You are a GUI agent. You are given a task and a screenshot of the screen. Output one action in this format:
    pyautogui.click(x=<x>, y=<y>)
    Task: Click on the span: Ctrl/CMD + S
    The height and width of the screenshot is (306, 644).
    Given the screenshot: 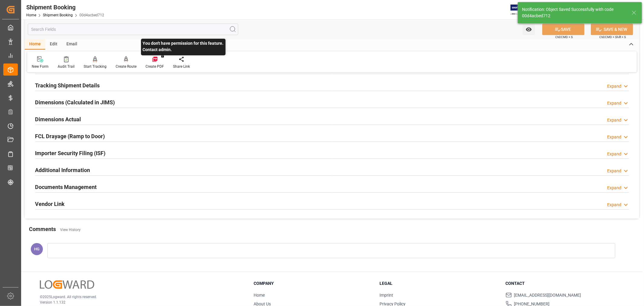 What is the action you would take?
    pyautogui.click(x=564, y=37)
    